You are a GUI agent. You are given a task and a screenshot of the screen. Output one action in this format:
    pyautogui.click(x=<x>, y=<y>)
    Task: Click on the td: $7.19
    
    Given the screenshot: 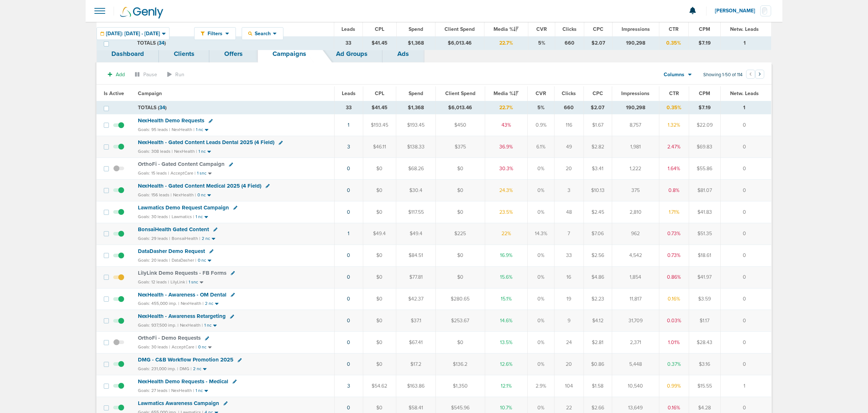 What is the action you would take?
    pyautogui.click(x=705, y=108)
    